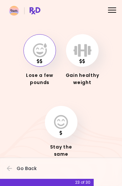 The height and width of the screenshot is (186, 122). What do you see at coordinates (27, 169) in the screenshot?
I see `span: Go Back` at bounding box center [27, 169].